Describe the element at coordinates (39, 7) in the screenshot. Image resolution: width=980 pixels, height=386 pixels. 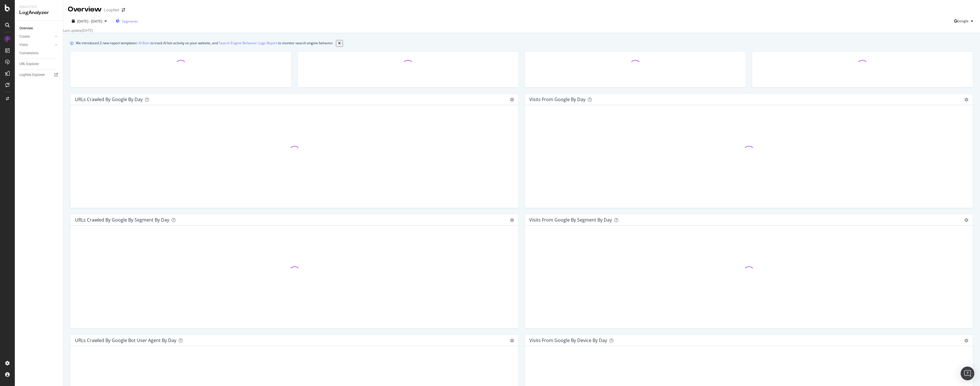
I see `div: Analytics` at that location.